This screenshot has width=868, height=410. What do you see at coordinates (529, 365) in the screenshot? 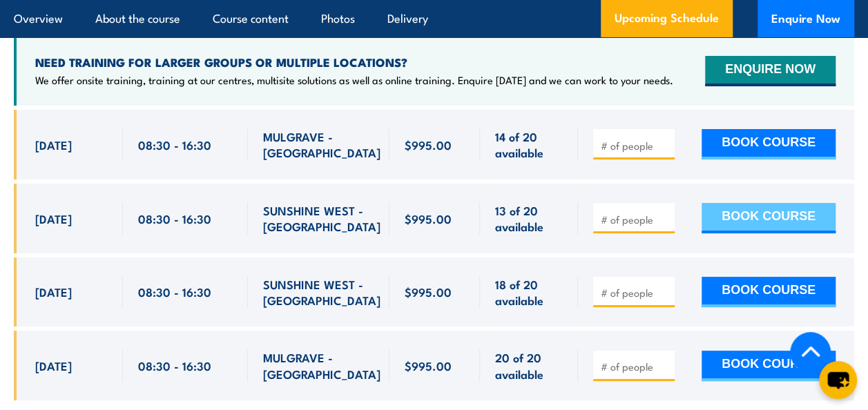
I see `span: 20 of 20 available` at bounding box center [529, 365].